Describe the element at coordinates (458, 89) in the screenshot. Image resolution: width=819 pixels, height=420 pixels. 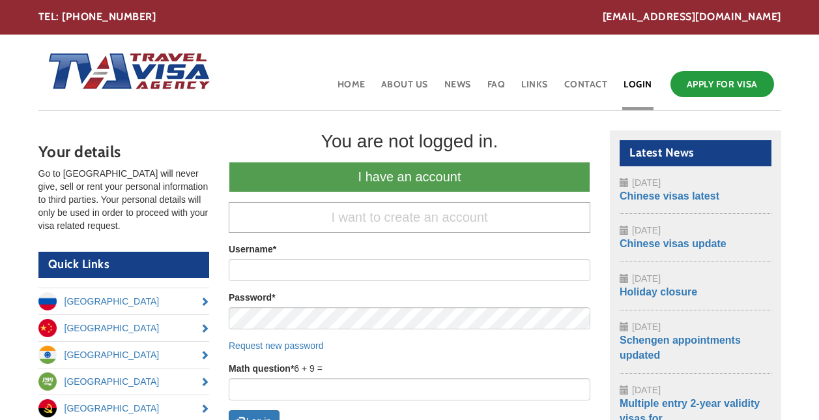
I see `a: News` at that location.